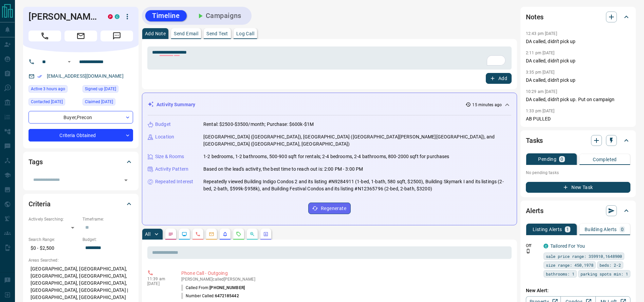 The image size is (644, 302). I want to click on p: Based on the lead's activity, the best time to reach out is: 2:00 PM - 3:00 PM, so click(283, 169).